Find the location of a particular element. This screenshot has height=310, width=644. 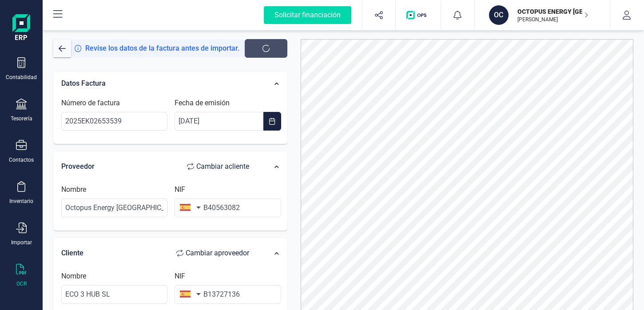

div: Proveedor is located at coordinates (160, 167).